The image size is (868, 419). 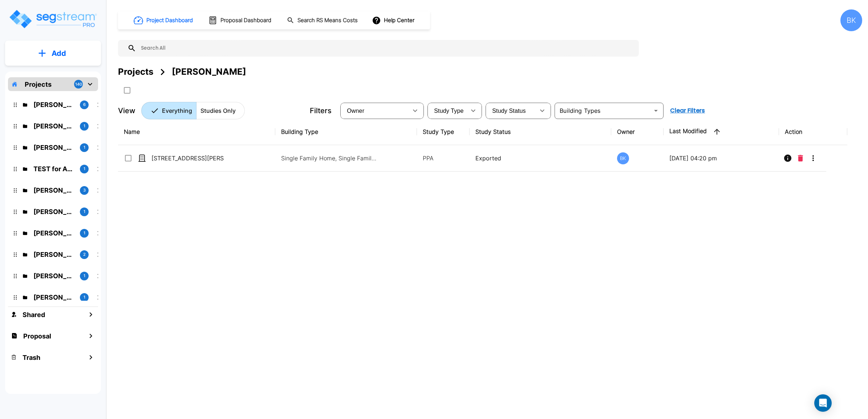 What do you see at coordinates (53, 211) in the screenshot?
I see `p: Haris Hadziselimovic` at bounding box center [53, 211].